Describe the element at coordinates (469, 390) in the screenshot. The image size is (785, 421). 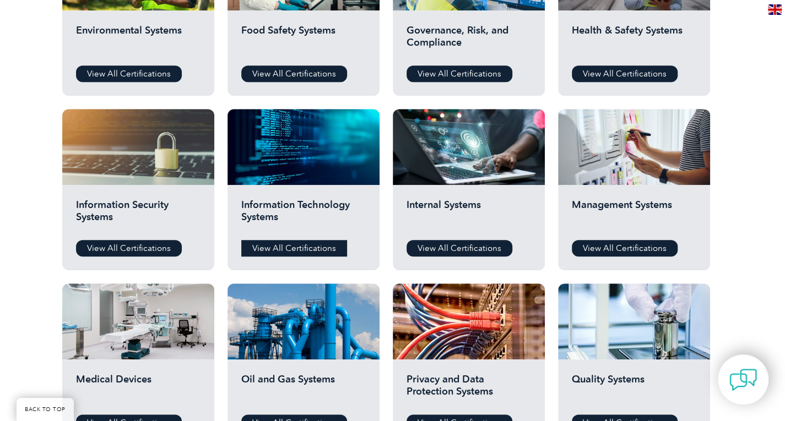
I see `h2: Privacy and Data Protection Systems` at that location.